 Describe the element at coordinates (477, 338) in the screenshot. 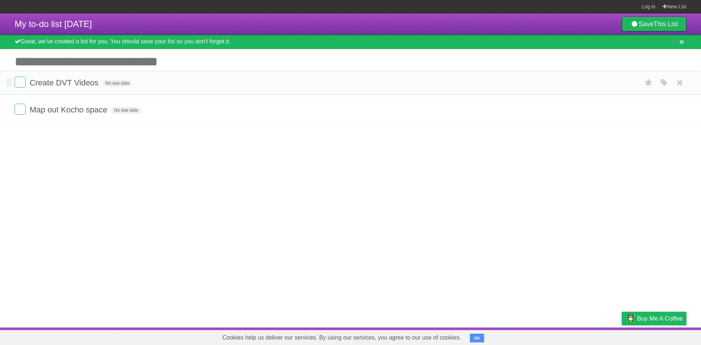

I see `button: OK` at that location.